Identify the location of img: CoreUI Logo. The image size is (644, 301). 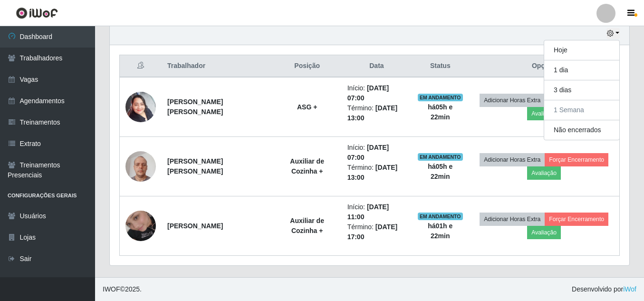
(37, 13).